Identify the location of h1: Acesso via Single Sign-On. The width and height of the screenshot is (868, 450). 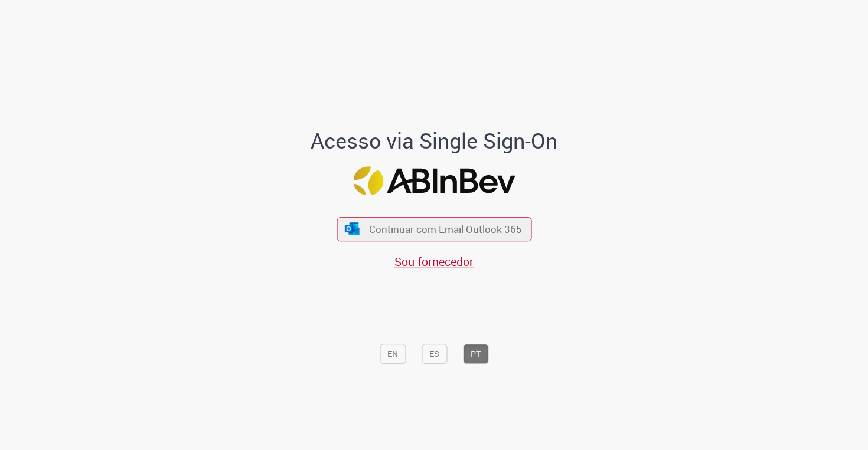
(434, 141).